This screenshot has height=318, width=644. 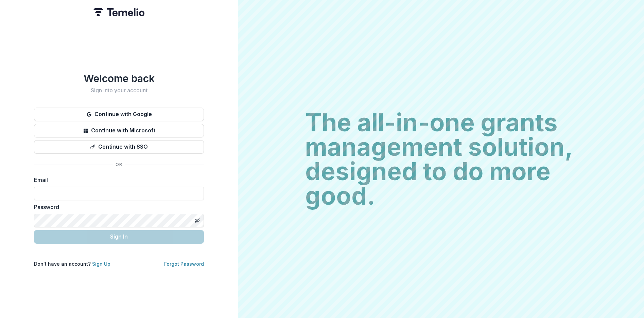 What do you see at coordinates (119, 147) in the screenshot?
I see `button: Continue with SSO` at bounding box center [119, 147].